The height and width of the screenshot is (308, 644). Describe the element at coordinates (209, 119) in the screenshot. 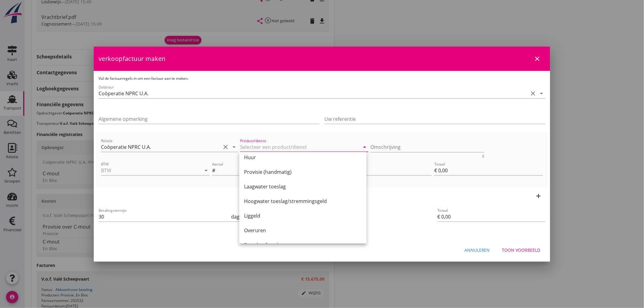

I see `input: Algemene opmerking` at that location.